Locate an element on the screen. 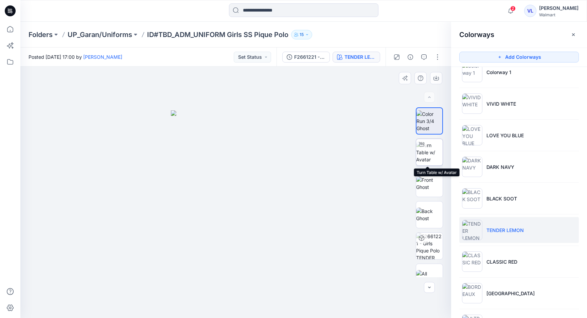  p: BLACK SOOT is located at coordinates (502, 199).